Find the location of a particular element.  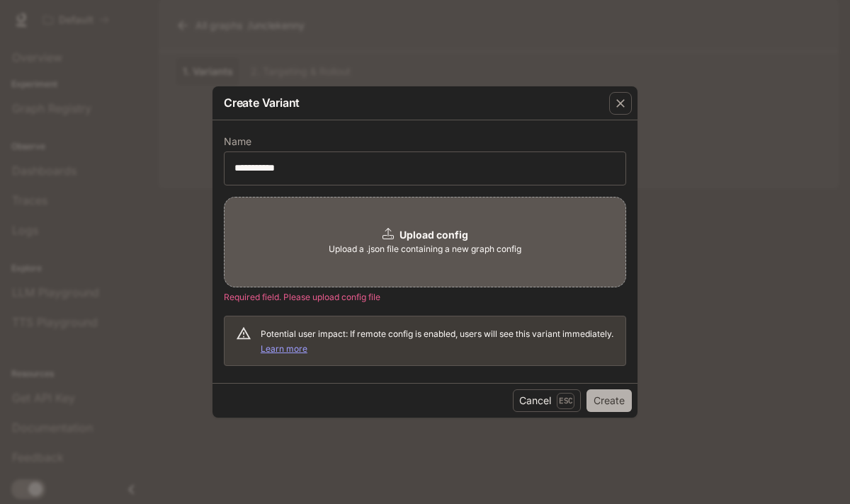

span: Upload a .json file containing a new graph config is located at coordinates (425, 249).